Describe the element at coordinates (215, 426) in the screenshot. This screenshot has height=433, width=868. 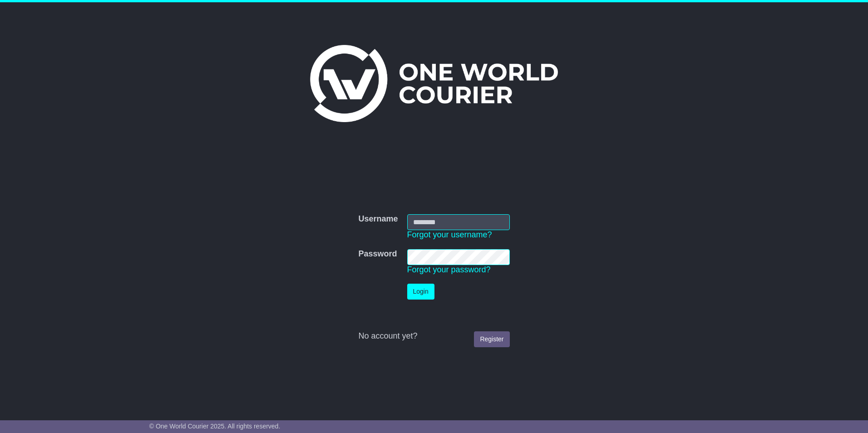
I see `span: © One World Courier 2025. All rights reserved.` at that location.